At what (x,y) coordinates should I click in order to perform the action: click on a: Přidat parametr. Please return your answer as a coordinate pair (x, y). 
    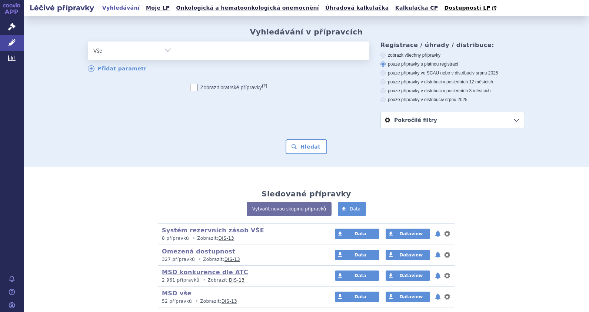
    Looking at the image, I should click on (117, 69).